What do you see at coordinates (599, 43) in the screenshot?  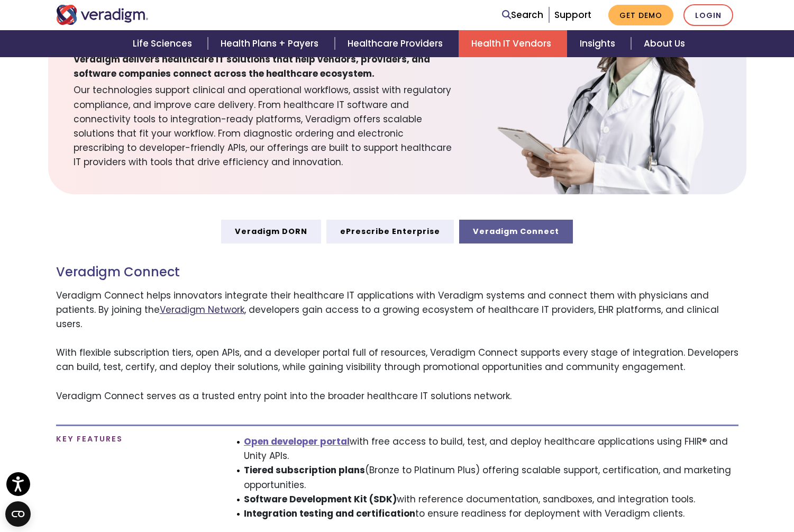 I see `a: Insights` at bounding box center [599, 43].